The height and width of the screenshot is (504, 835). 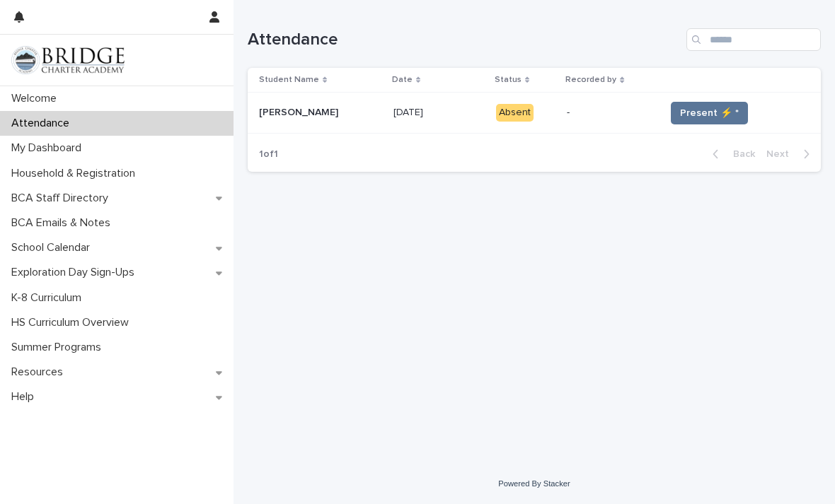 I want to click on span: Present ⚡ *, so click(x=709, y=113).